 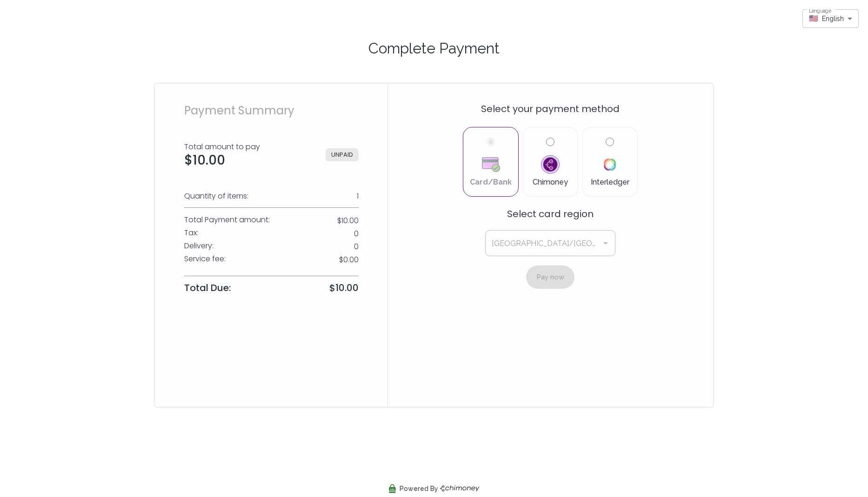 What do you see at coordinates (205, 259) in the screenshot?
I see `p: Service fee :` at bounding box center [205, 259].